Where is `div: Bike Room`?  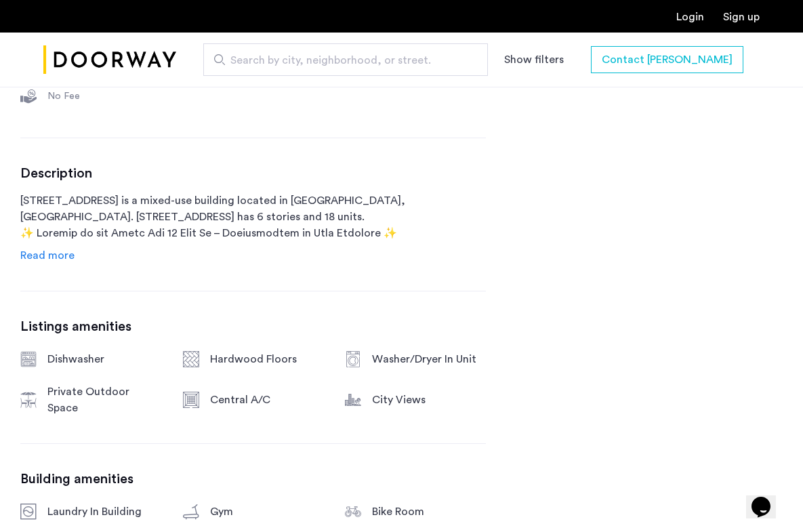
div: Bike Room is located at coordinates (429, 511).